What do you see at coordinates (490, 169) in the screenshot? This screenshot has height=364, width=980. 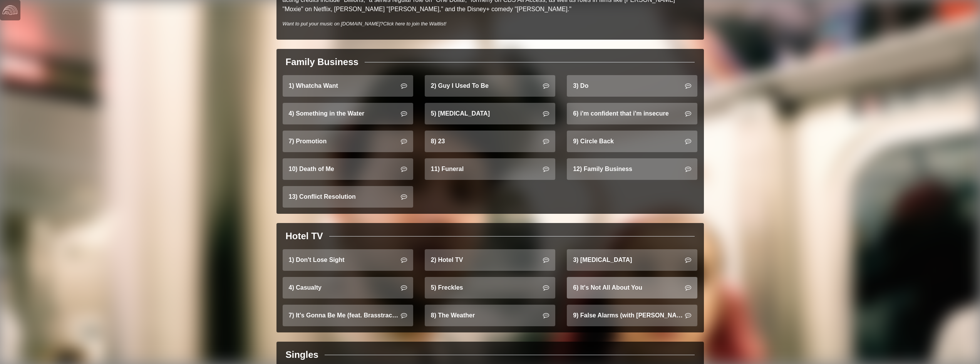 I see `a: 11) Funeral` at bounding box center [490, 169].